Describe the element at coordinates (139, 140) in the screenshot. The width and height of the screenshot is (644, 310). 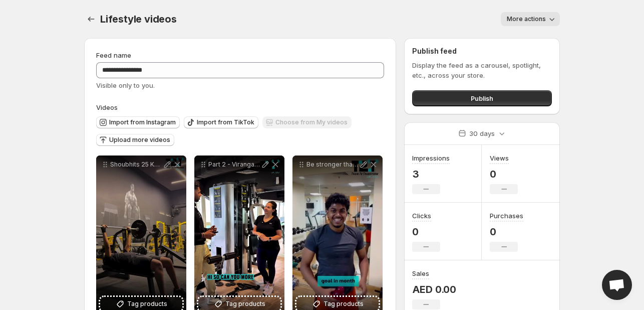
I see `span: Upload more videos` at that location.